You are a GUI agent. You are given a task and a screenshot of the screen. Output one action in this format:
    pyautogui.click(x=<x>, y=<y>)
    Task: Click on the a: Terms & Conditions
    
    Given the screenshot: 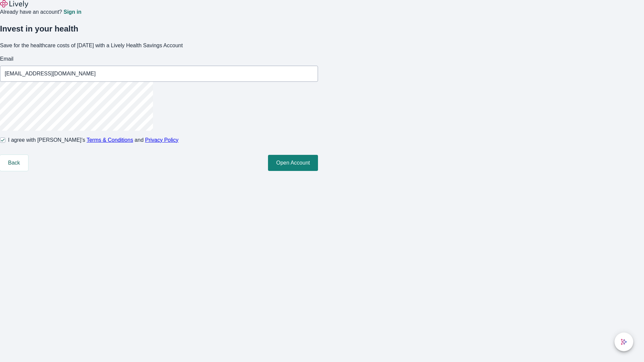 What is the action you would take?
    pyautogui.click(x=110, y=140)
    